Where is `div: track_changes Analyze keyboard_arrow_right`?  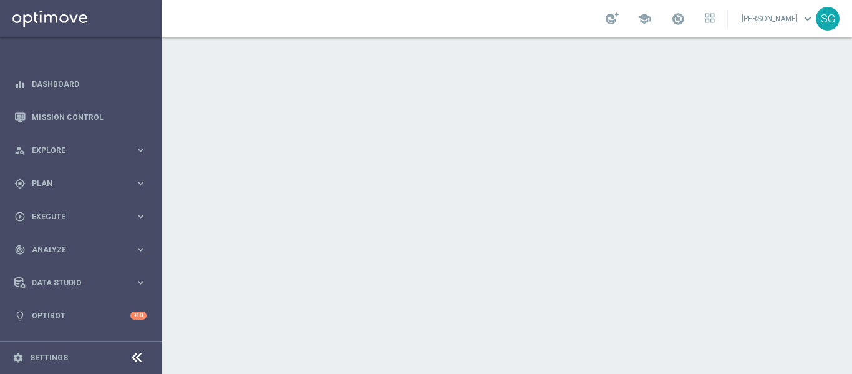 div: track_changes Analyze keyboard_arrow_right is located at coordinates (80, 249).